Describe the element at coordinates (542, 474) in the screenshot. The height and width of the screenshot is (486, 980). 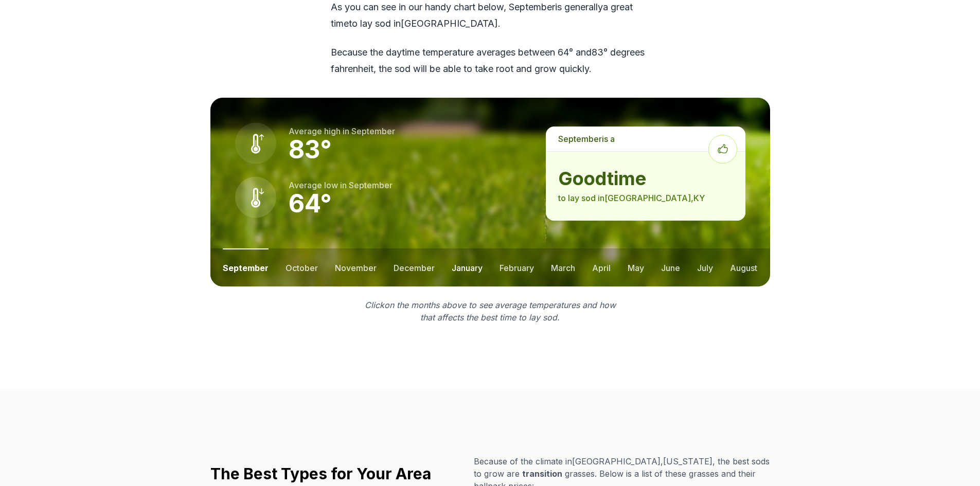
I see `span: transition` at that location.